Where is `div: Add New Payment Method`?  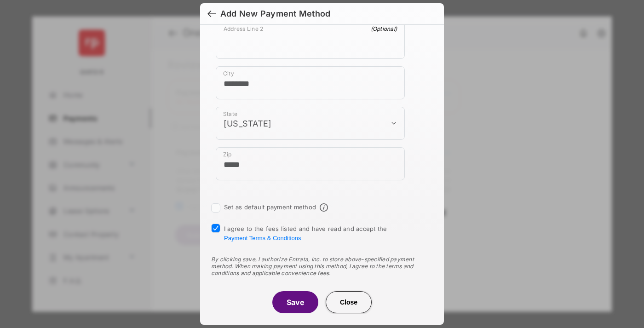
div: Add New Payment Method is located at coordinates (275, 14).